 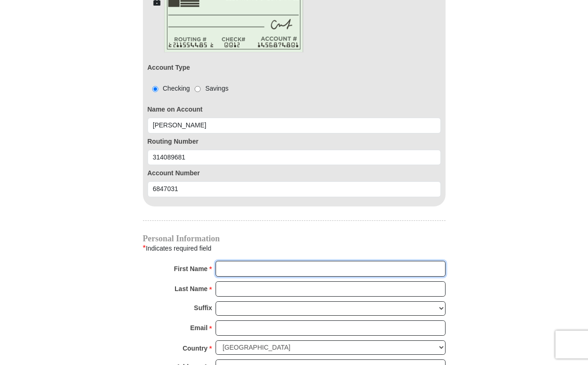 I want to click on label: Account Type, so click(x=169, y=67).